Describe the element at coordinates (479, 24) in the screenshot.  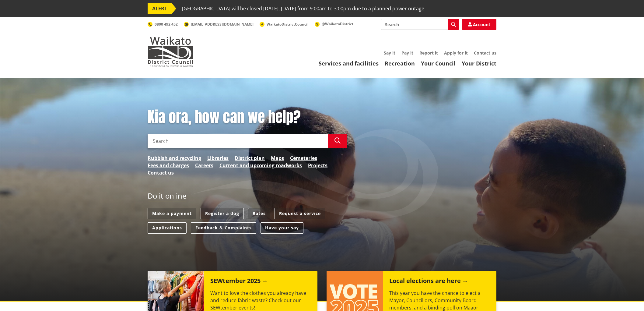
I see `a: Account` at that location.